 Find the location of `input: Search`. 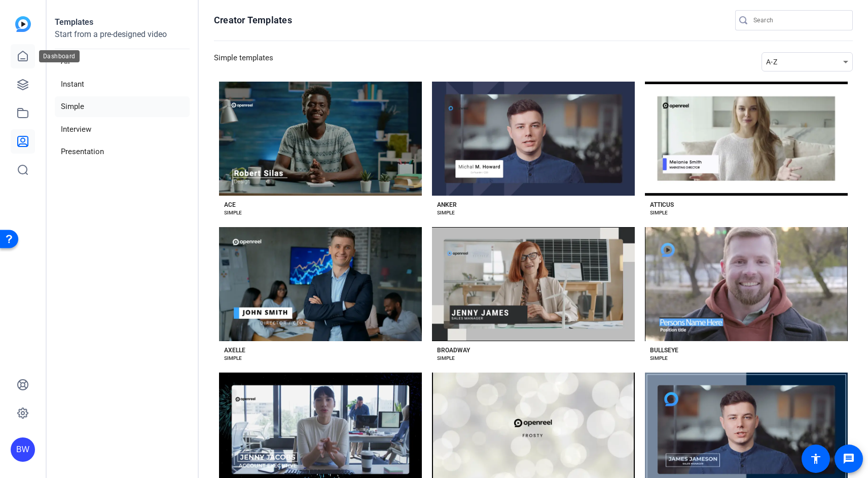

input: Search is located at coordinates (799, 20).